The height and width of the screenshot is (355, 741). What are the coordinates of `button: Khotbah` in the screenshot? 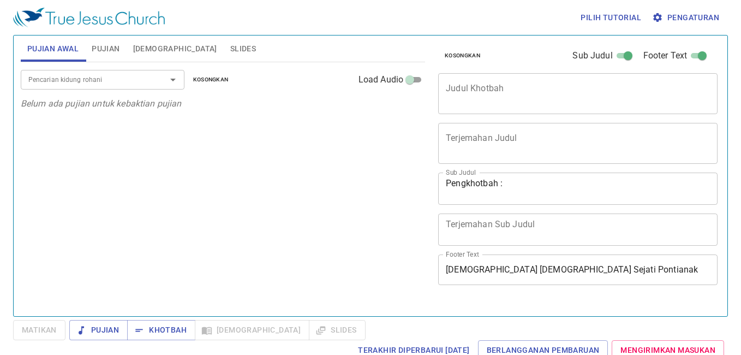 It's located at (161, 330).